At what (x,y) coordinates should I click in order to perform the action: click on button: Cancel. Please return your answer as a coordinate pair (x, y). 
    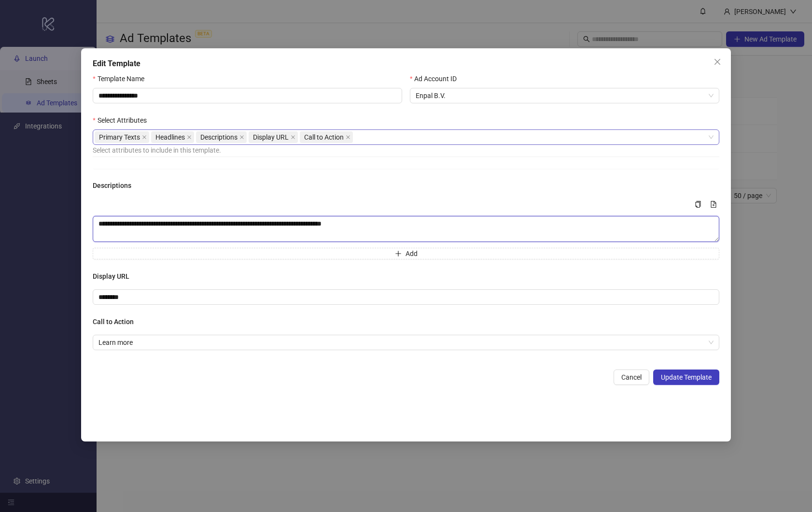
    Looking at the image, I should click on (632, 378).